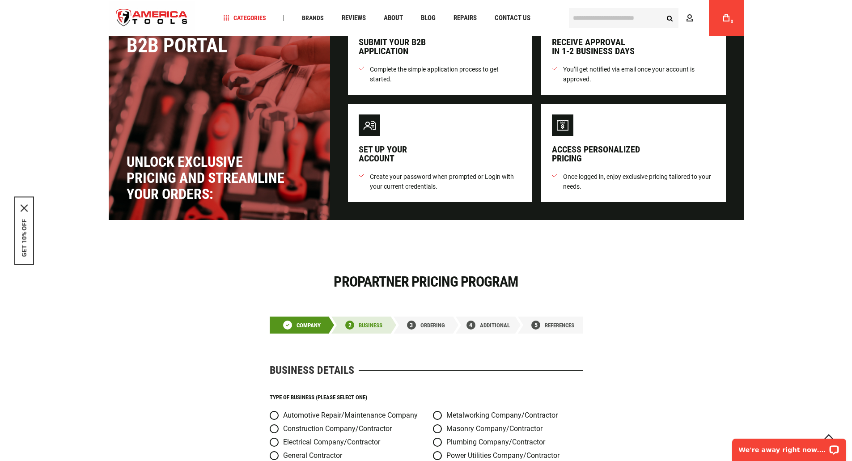 This screenshot has height=461, width=852. I want to click on span: Construction Company/Contractor, so click(337, 428).